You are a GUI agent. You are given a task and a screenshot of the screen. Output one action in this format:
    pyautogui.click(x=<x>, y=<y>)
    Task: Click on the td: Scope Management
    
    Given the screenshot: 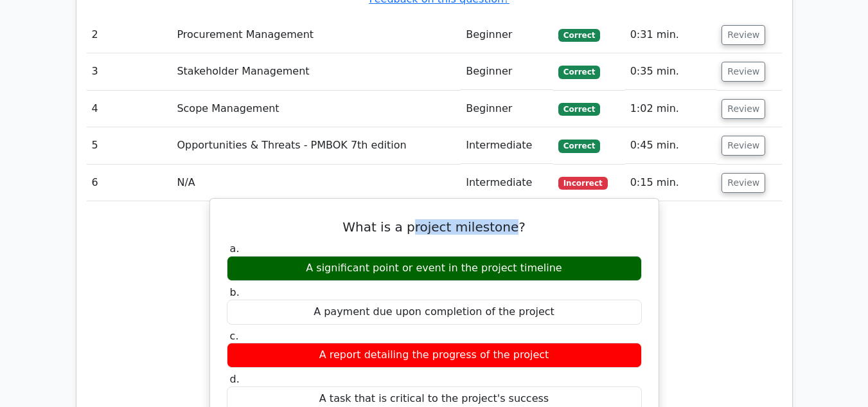 What is the action you would take?
    pyautogui.click(x=316, y=109)
    